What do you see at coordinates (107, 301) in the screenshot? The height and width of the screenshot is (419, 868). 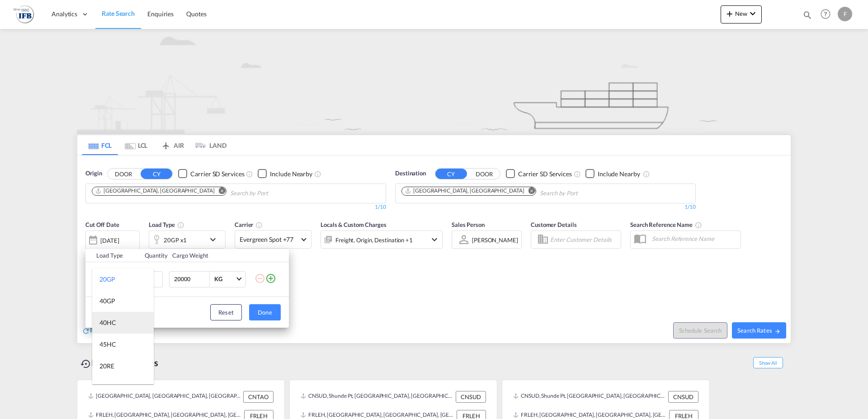 I see `div: 40GP` at bounding box center [107, 301].